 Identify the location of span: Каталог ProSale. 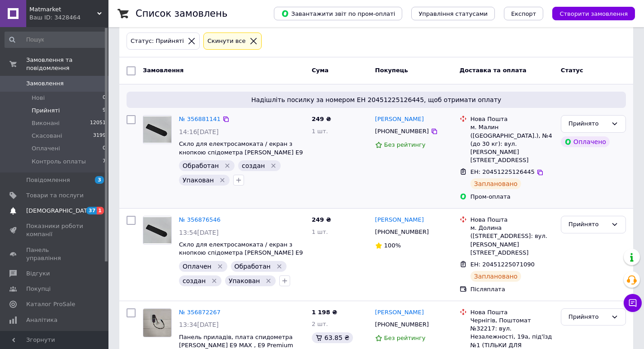
(51, 304).